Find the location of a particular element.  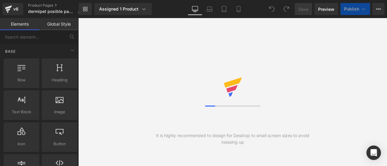

a: Global Style is located at coordinates (59, 24).